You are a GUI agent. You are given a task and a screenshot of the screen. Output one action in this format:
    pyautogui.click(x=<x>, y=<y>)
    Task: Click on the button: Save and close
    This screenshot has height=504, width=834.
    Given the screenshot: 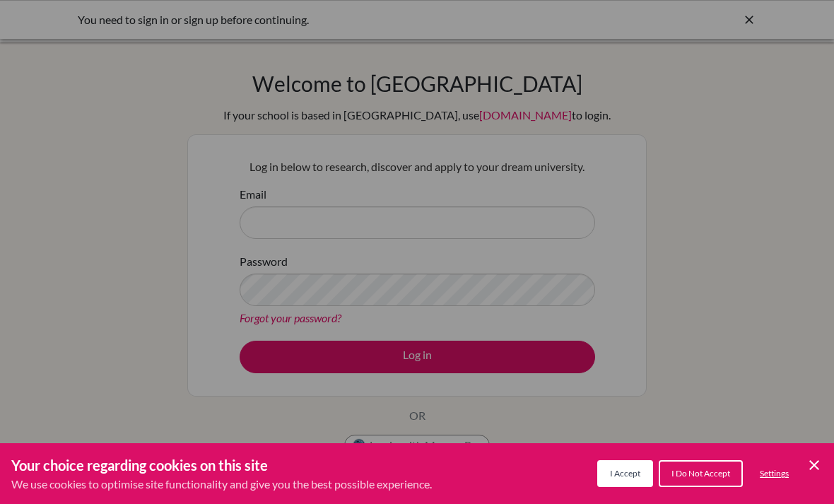 What is the action you would take?
    pyautogui.click(x=815, y=465)
    